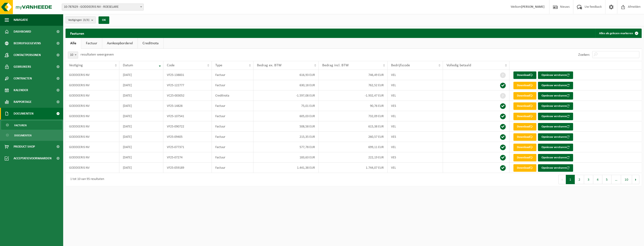 The width and height of the screenshot is (644, 246). I want to click on span: Rapportage, so click(22, 102).